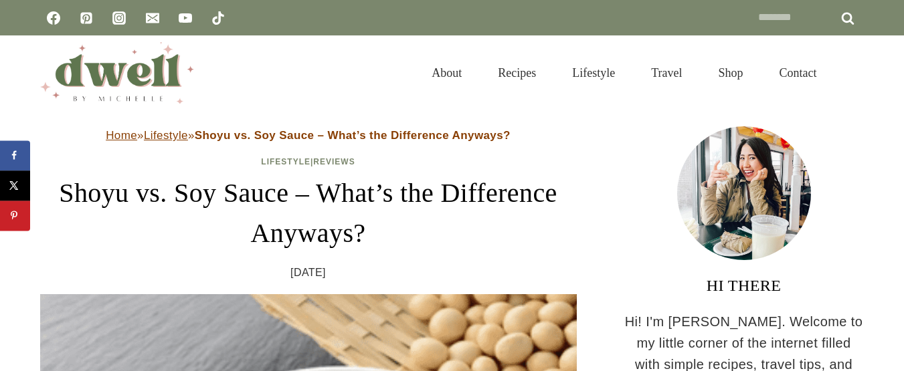 This screenshot has height=371, width=904. Describe the element at coordinates (54, 18) in the screenshot. I see `a: Facebook` at that location.